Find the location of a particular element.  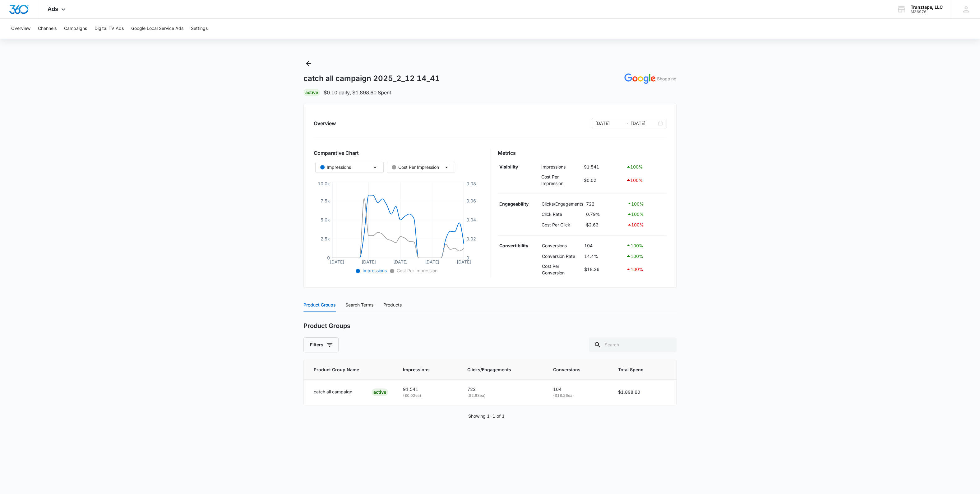

p: ( $2.63 ea) is located at coordinates (503, 395).